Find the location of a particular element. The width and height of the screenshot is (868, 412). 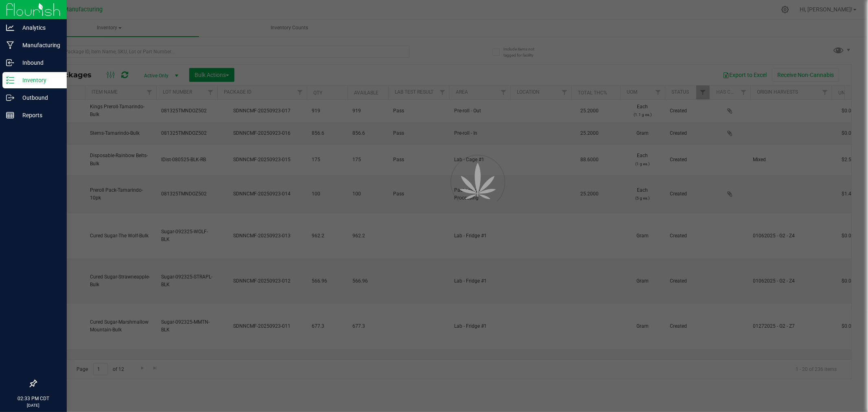

p: Manufacturing is located at coordinates (39, 45).